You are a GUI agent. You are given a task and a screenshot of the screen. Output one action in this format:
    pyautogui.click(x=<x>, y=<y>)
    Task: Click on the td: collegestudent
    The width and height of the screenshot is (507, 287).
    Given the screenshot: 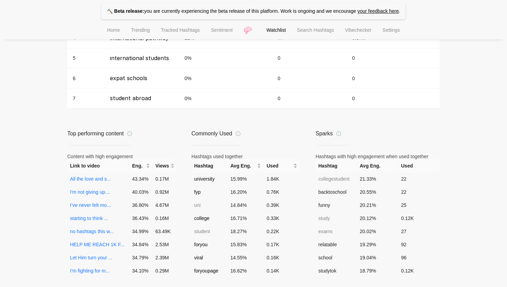 What is the action you would take?
    pyautogui.click(x=337, y=179)
    